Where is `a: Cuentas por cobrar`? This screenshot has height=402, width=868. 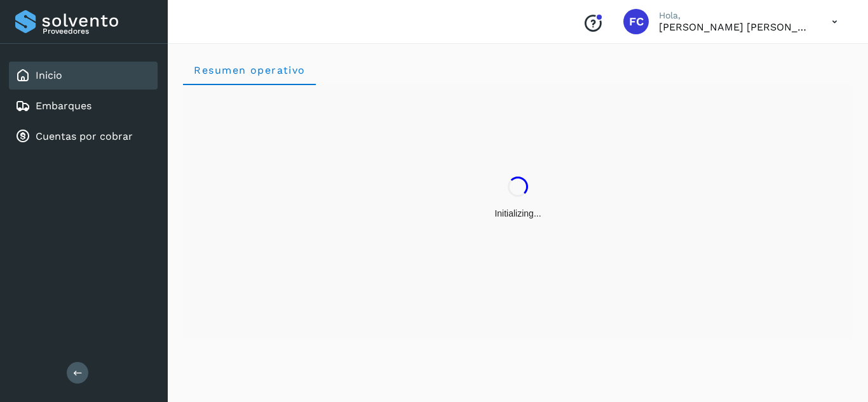
a: Cuentas por cobrar is located at coordinates (84, 136).